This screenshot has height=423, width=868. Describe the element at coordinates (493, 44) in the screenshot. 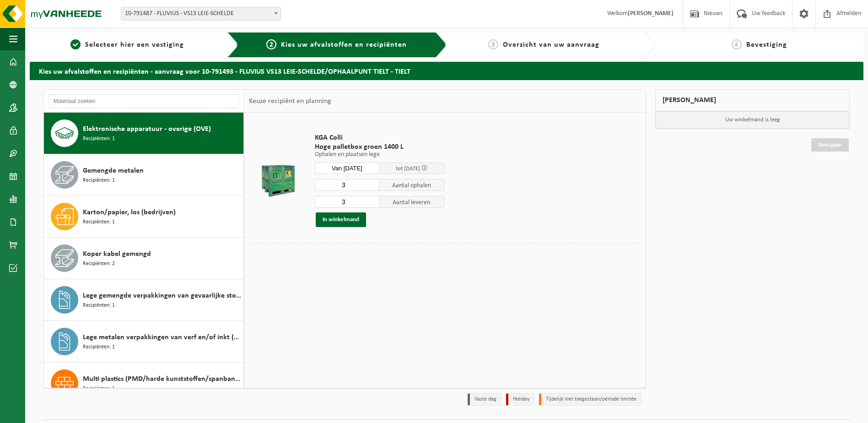

I see `span: 3` at that location.